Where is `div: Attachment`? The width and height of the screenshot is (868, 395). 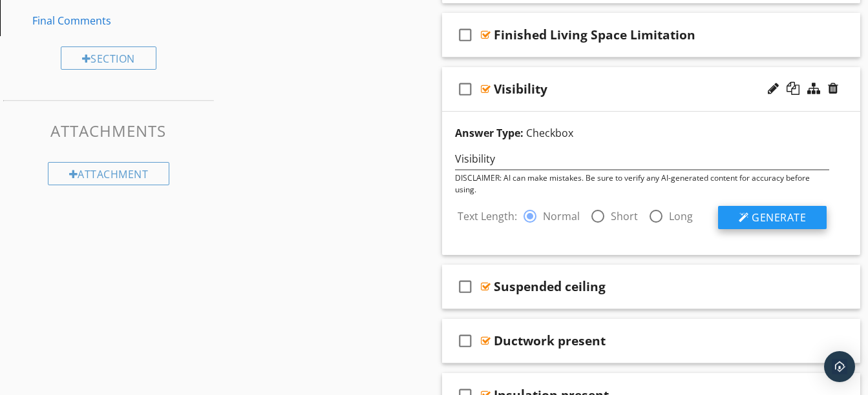
div: Attachment is located at coordinates (108, 173).